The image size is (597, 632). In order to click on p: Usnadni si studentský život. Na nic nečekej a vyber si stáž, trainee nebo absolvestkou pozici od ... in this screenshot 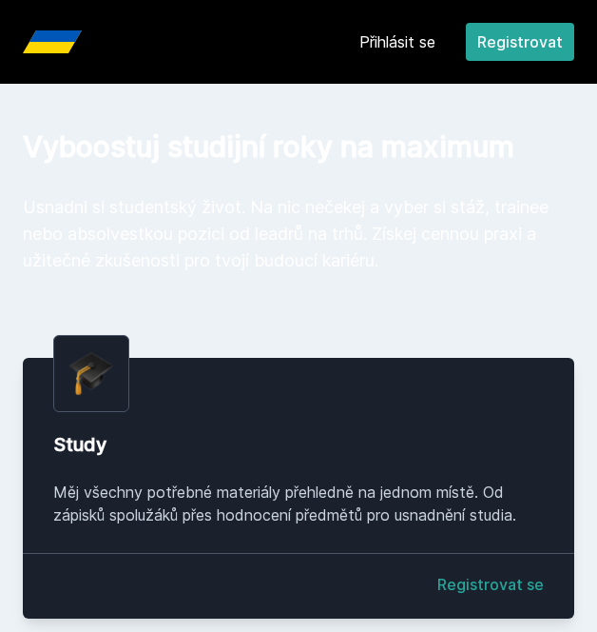, I will do `click(299, 234)`.